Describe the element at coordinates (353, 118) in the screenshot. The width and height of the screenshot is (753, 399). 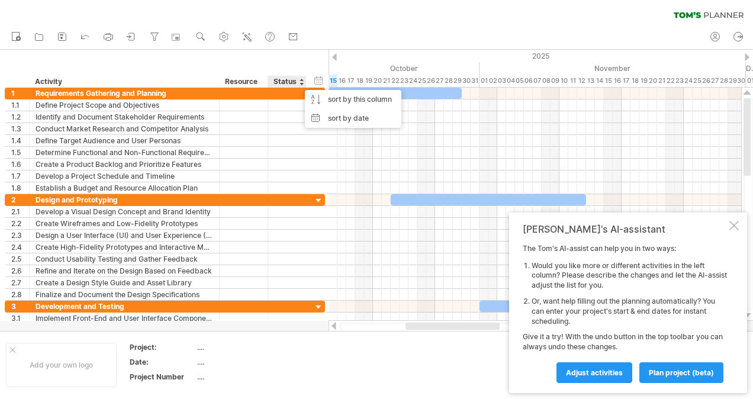
I see `div: sort by date` at that location.